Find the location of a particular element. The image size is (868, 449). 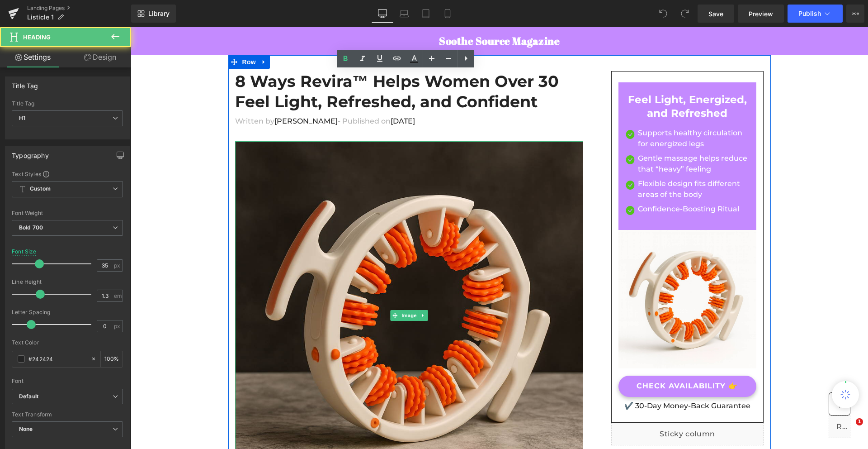

h3: Feel Light, Energized, and Refreshed is located at coordinates (557, 80).